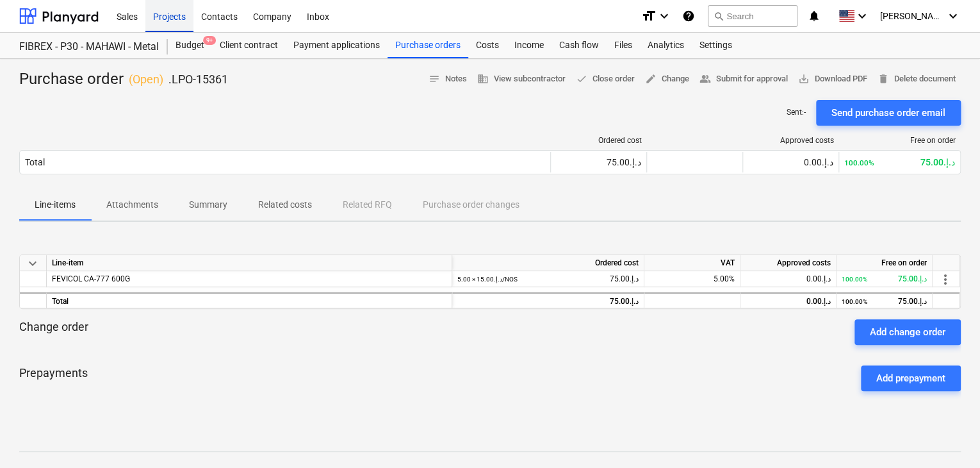 The width and height of the screenshot is (980, 468). Describe the element at coordinates (209, 40) in the screenshot. I see `span: 9+` at that location.